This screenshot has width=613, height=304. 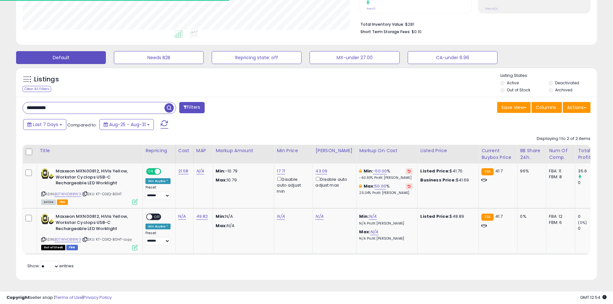 I want to click on span: 2025-09-10 12:54 GMT, so click(x=593, y=297).